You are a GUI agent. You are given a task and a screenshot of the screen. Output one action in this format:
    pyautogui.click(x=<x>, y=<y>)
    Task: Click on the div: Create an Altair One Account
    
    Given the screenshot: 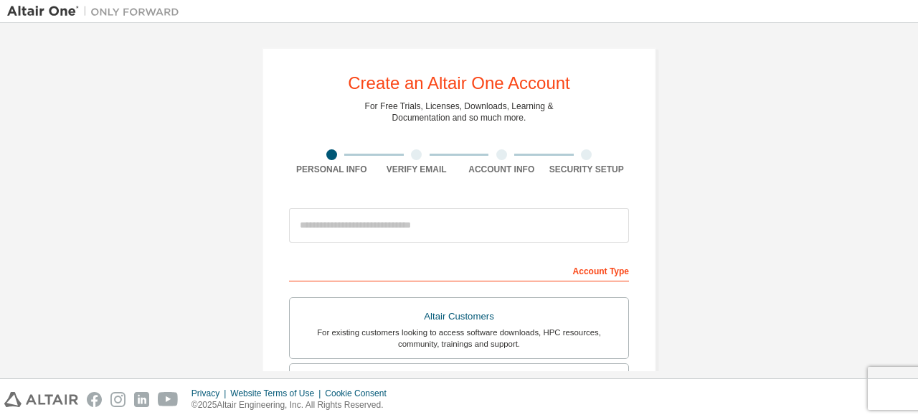 What is the action you would take?
    pyautogui.click(x=459, y=83)
    